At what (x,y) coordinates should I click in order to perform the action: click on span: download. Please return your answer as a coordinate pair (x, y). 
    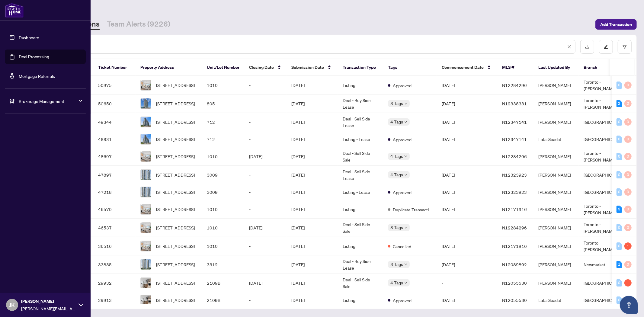
    Looking at the image, I should click on (587, 47).